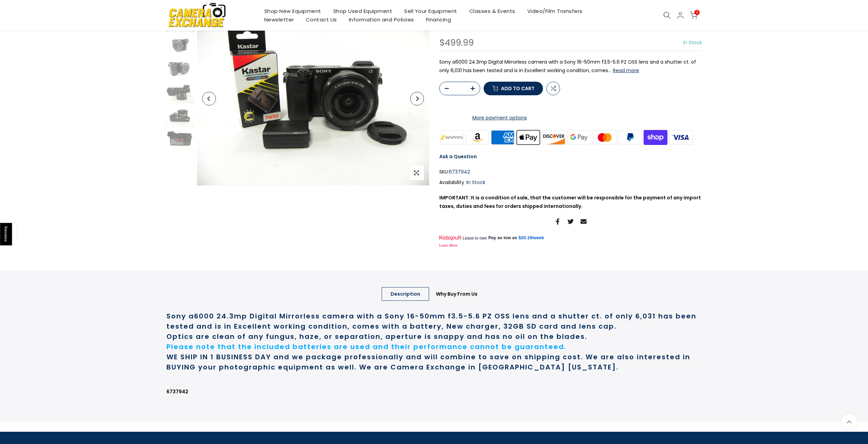 The height and width of the screenshot is (444, 868). Describe the element at coordinates (502, 238) in the screenshot. I see `span: Pay as low as` at that location.